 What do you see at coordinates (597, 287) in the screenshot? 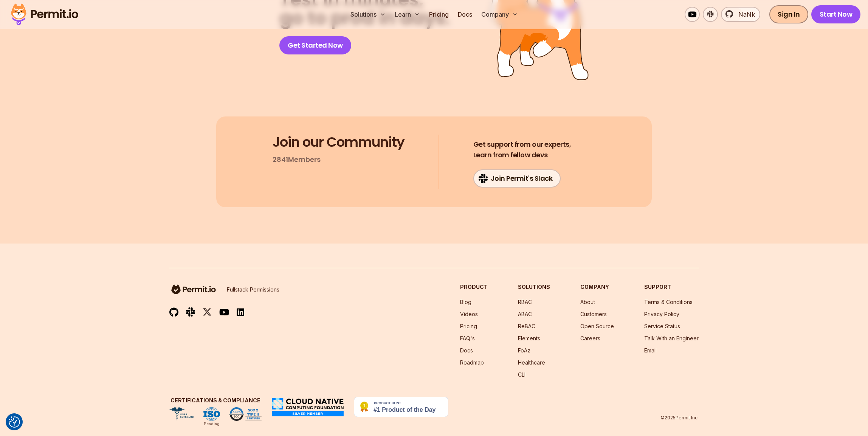
I see `h3: Company` at bounding box center [597, 287].